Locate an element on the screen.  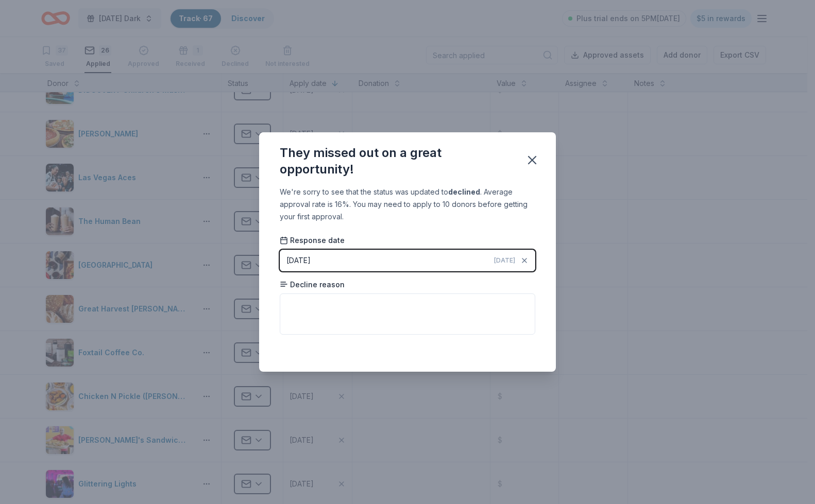
div: They missed out on a great opportunity! is located at coordinates (397, 161).